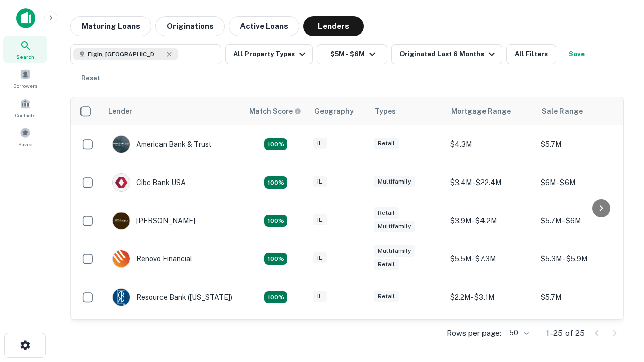 The image size is (644, 362). I want to click on div: Renovo Financial, so click(152, 259).